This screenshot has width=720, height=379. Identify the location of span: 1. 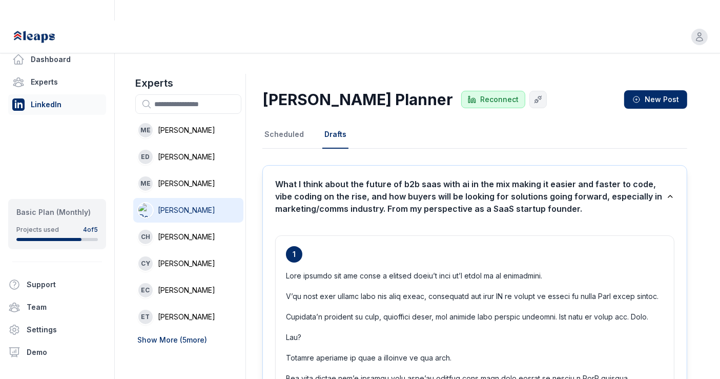
(294, 254).